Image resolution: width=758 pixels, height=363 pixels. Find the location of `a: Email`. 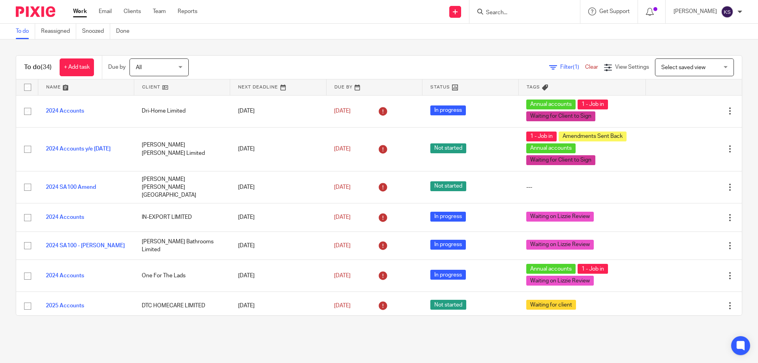

a: Email is located at coordinates (105, 11).